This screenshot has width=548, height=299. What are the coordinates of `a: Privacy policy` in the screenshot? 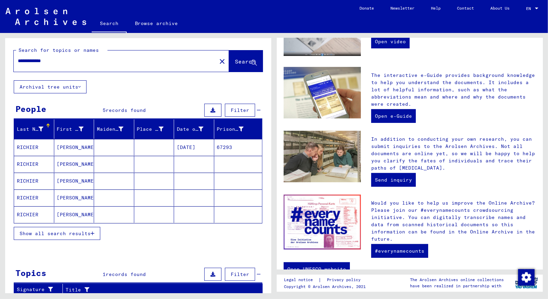 It's located at (345, 280).